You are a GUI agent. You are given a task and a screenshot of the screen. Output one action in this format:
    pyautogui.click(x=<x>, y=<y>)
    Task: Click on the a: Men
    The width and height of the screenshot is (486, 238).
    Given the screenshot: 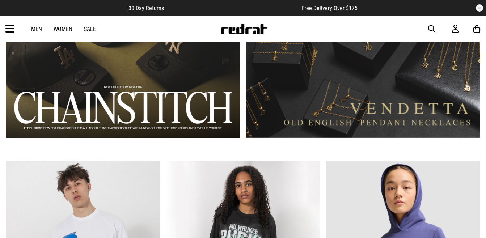 What is the action you would take?
    pyautogui.click(x=37, y=29)
    